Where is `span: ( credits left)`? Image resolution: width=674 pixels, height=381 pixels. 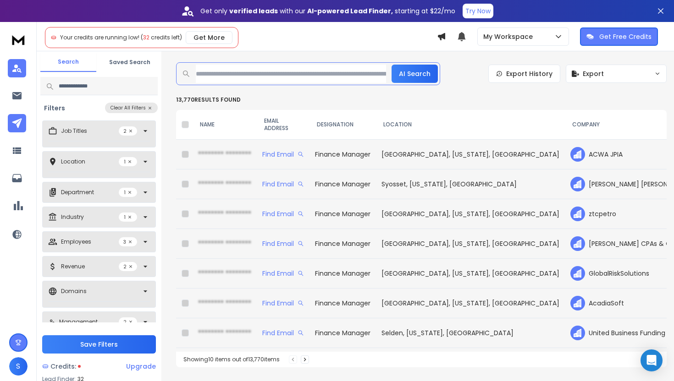 span: ( credits left) is located at coordinates (161, 37).